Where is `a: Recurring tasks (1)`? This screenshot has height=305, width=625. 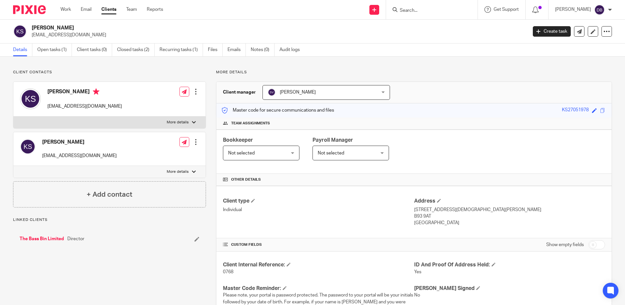
a: Recurring tasks (1) is located at coordinates (181, 50).